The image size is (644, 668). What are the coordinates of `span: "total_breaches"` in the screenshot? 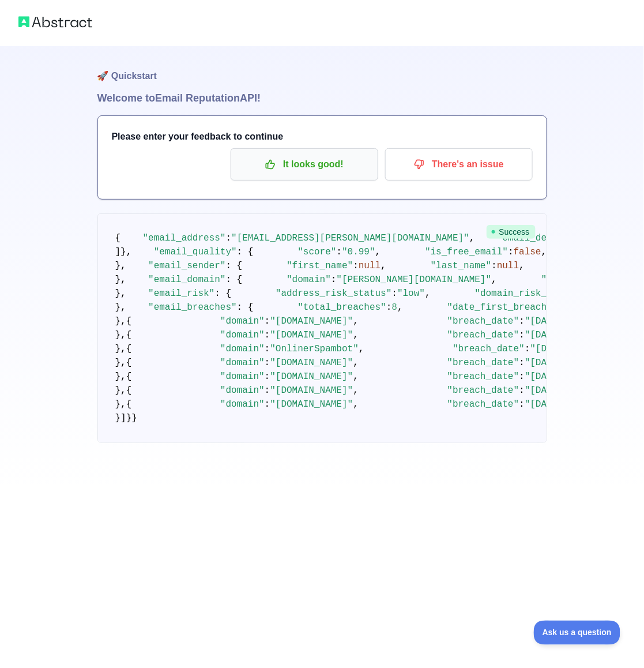 It's located at (342, 308).